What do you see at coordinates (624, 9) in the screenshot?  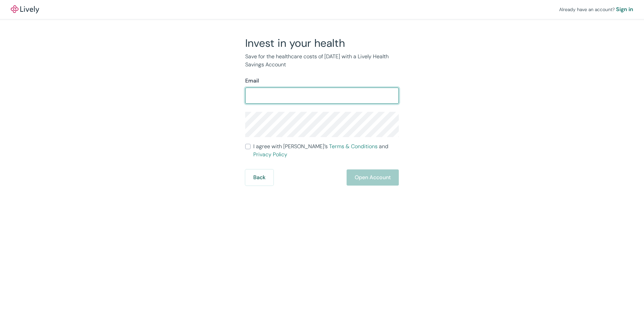 I see `div: Sign in` at bounding box center [624, 9].